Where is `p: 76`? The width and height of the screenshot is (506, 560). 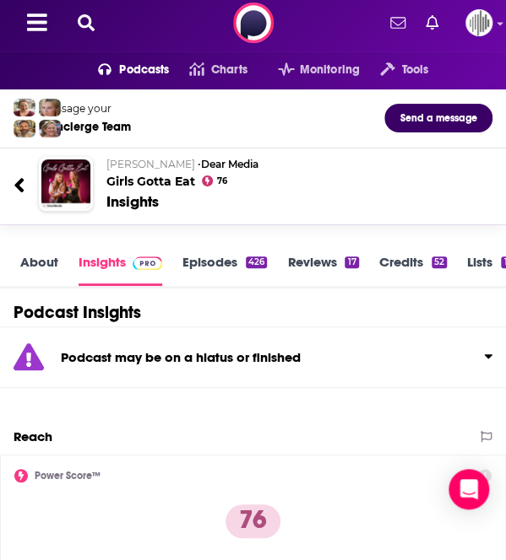 p: 76 is located at coordinates (252, 522).